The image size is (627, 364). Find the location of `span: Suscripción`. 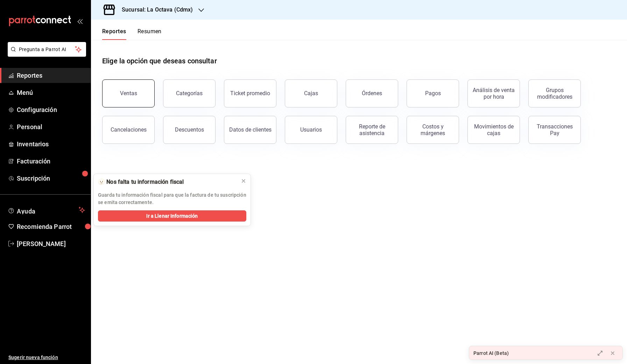

span: Suscripción is located at coordinates (50, 178).